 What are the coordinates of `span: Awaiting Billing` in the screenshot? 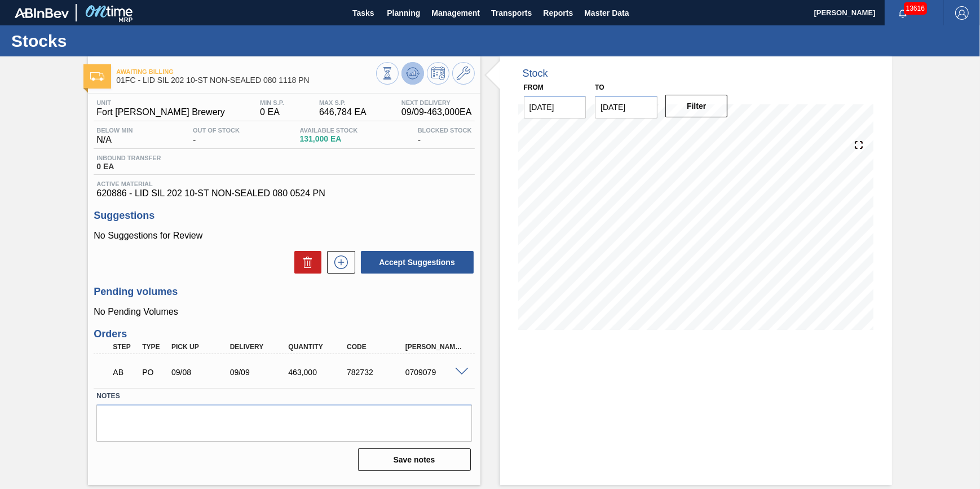 It's located at (246, 72).